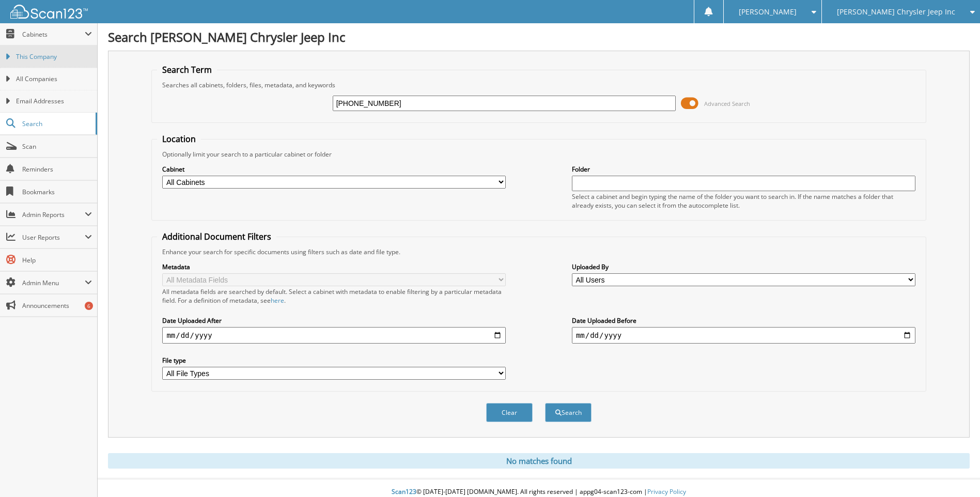 Image resolution: width=980 pixels, height=497 pixels. What do you see at coordinates (334, 296) in the screenshot?
I see `div: All metadata fields are searched by default. Select a cabinet with metadata to enable filtering b...` at bounding box center [334, 296].